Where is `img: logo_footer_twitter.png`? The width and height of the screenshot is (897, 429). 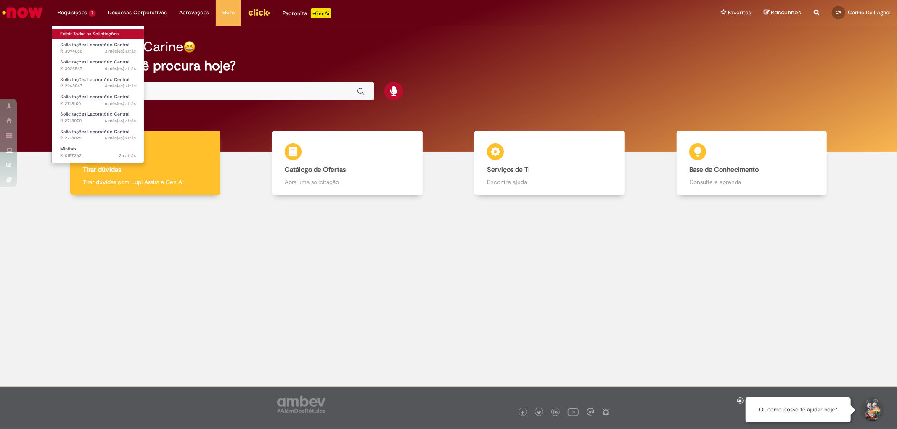 img: logo_footer_twitter.png is located at coordinates (539, 413).